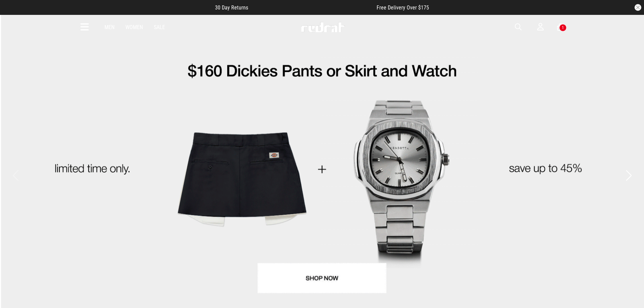 This screenshot has height=308, width=644. Describe the element at coordinates (109, 27) in the screenshot. I see `a: Men` at that location.